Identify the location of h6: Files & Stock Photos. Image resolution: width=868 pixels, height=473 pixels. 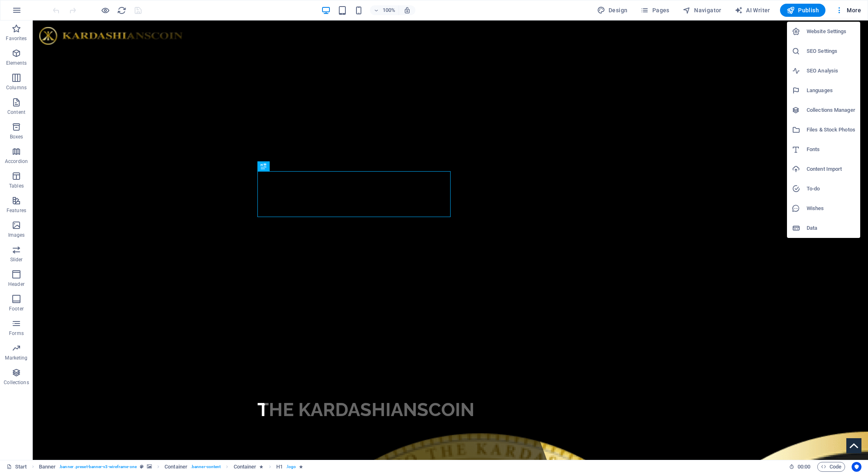
(831, 130).